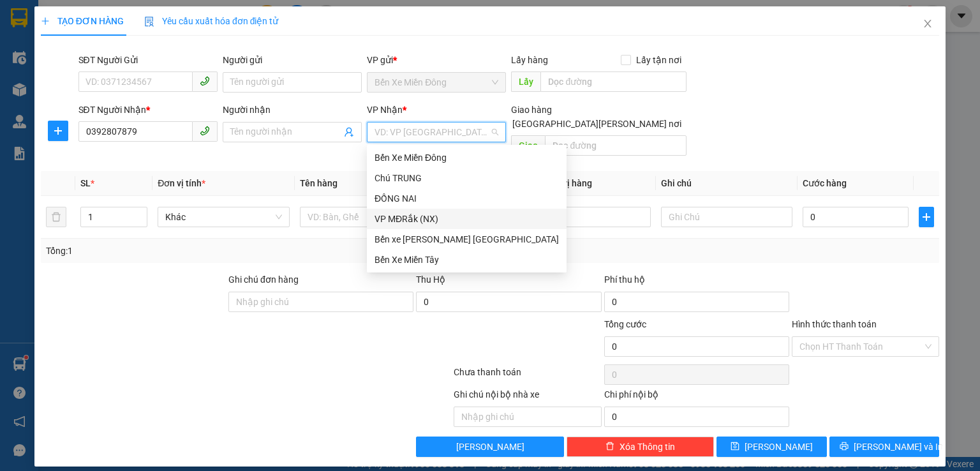 The width and height of the screenshot is (980, 471). What do you see at coordinates (148, 60) in the screenshot?
I see `div: SĐT Người Gửi` at bounding box center [148, 60].